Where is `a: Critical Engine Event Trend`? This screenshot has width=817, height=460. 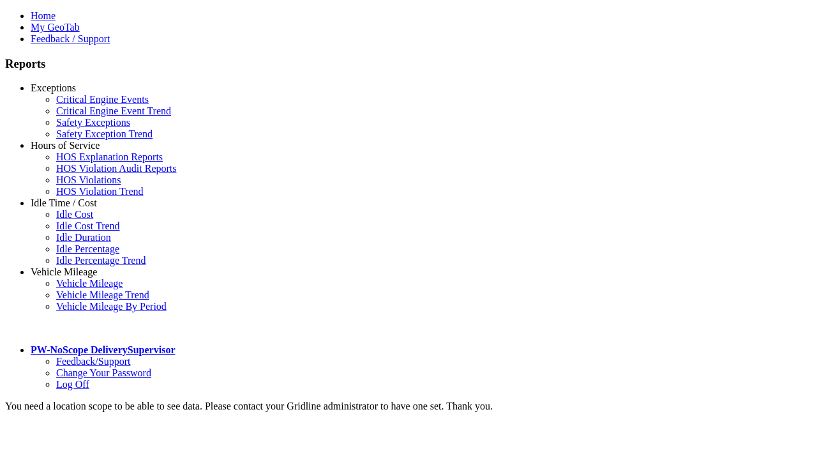 a: Critical Engine Event Trend is located at coordinates (114, 110).